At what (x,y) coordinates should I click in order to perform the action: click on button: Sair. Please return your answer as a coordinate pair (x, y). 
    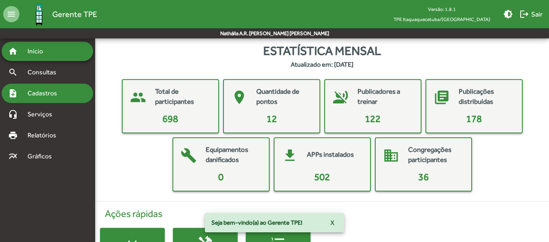
    Looking at the image, I should click on (531, 14).